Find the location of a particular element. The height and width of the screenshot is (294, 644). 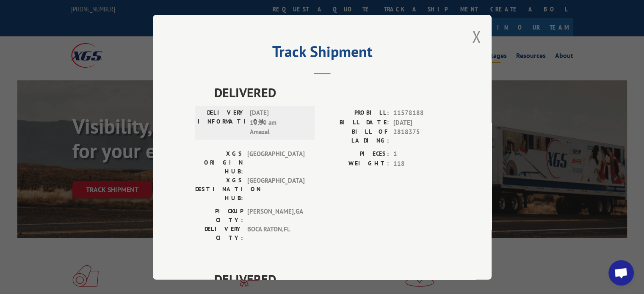

label: DELIVERY CITY: is located at coordinates (219, 233).